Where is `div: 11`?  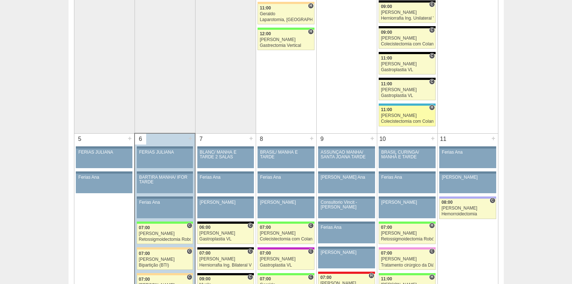
div: 11 is located at coordinates (443, 139).